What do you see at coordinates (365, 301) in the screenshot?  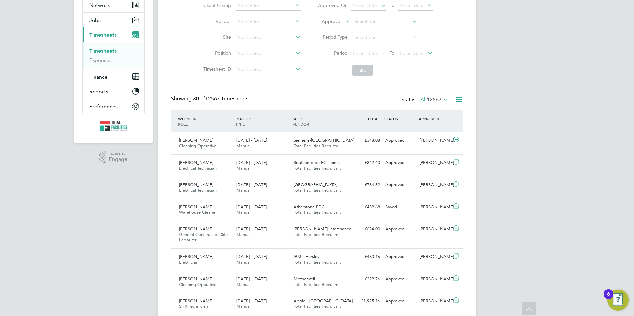 I see `div: £1,925.16` at bounding box center [365, 301].